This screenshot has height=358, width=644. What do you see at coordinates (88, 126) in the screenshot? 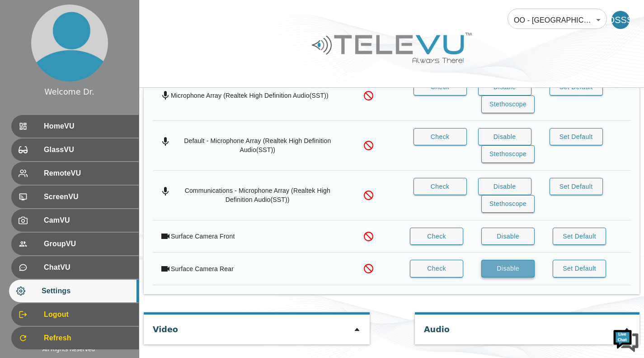
I see `span: HomeVU` at bounding box center [88, 126].